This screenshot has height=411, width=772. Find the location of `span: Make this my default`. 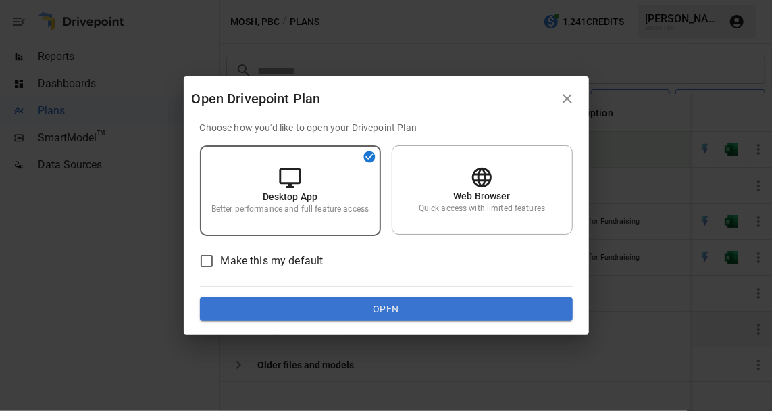

span: Make this my default is located at coordinates (272, 261).